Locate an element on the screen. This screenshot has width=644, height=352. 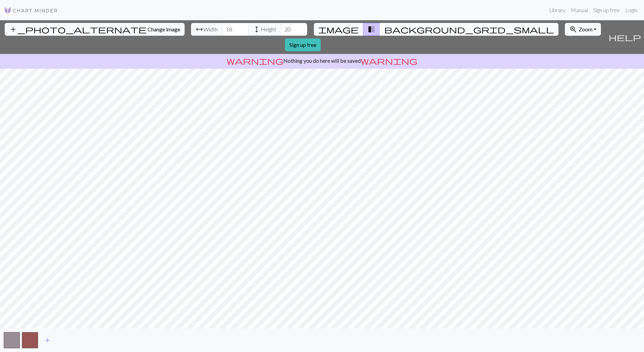
a: Library is located at coordinates (557, 10).